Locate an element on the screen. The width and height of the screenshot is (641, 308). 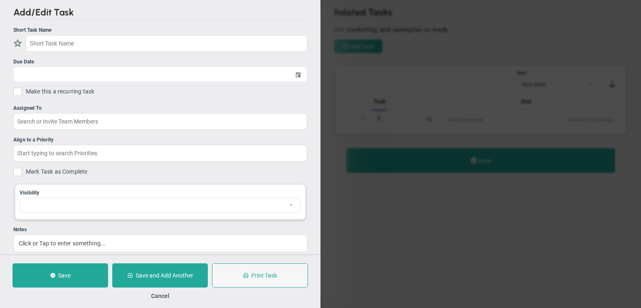
input: Start typing to search Priorities is located at coordinates (160, 153).